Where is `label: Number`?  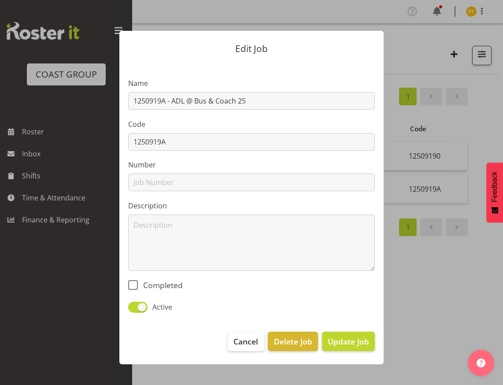 label: Number is located at coordinates (252, 165).